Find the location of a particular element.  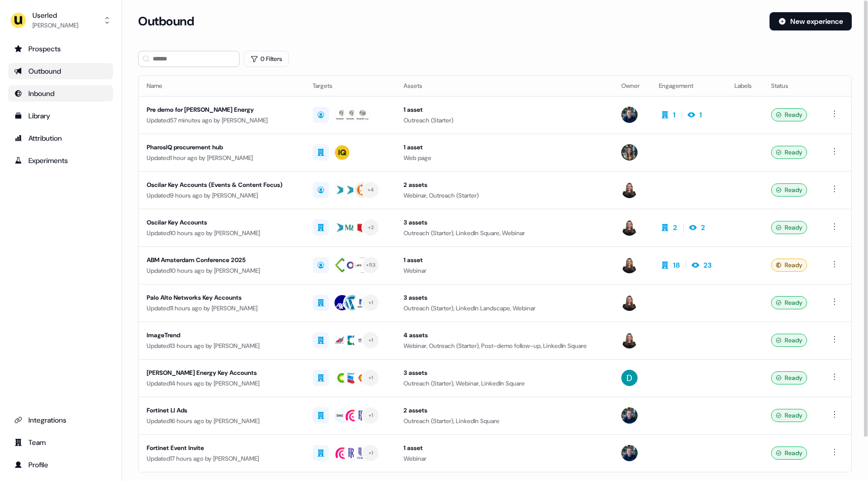

div: Inbound is located at coordinates (60, 93).